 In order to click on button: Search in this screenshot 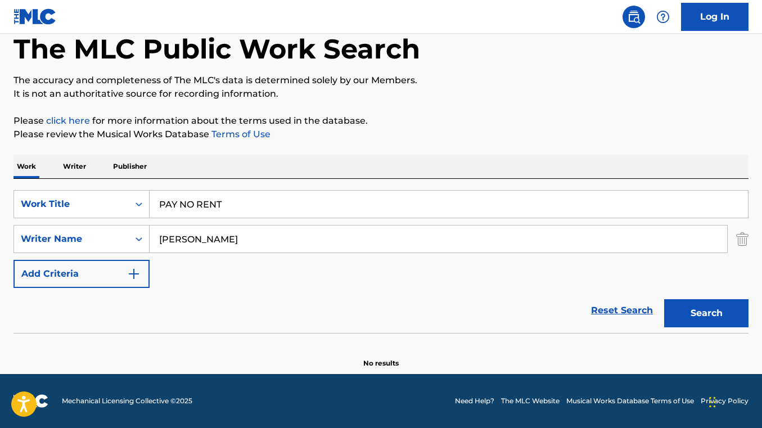, I will do `click(706, 313)`.